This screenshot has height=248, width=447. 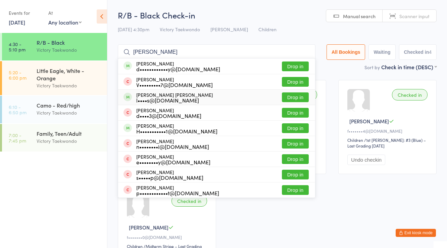 I want to click on time: 4:30 - 5:10 pm, so click(x=17, y=47).